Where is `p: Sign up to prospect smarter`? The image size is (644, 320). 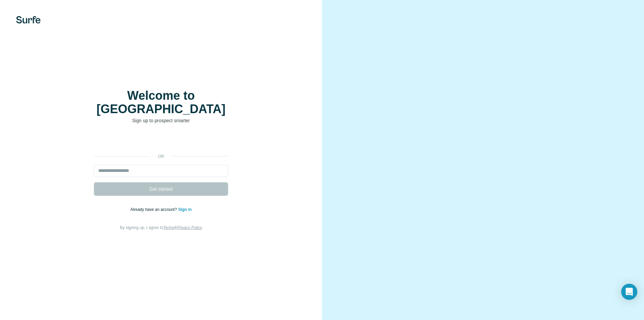 p: Sign up to prospect smarter is located at coordinates (161, 121).